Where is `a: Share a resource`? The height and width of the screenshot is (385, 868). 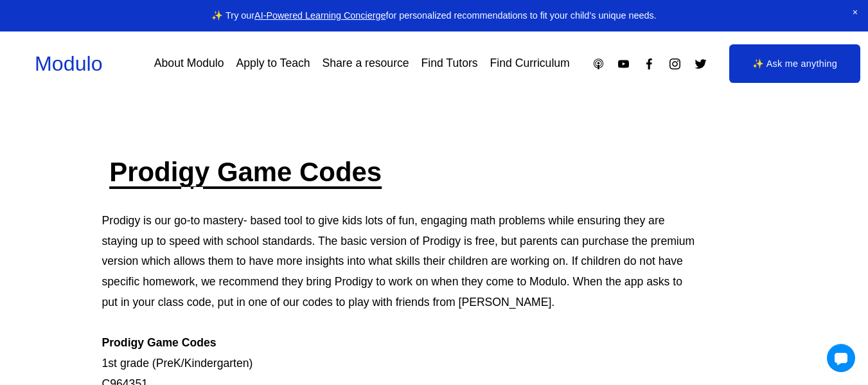 a: Share a resource is located at coordinates (365, 64).